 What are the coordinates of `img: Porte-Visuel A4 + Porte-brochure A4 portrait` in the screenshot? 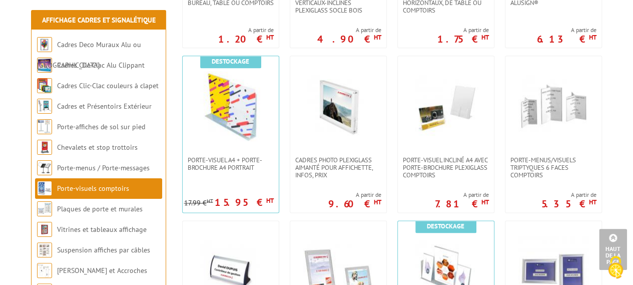 It's located at (231, 106).